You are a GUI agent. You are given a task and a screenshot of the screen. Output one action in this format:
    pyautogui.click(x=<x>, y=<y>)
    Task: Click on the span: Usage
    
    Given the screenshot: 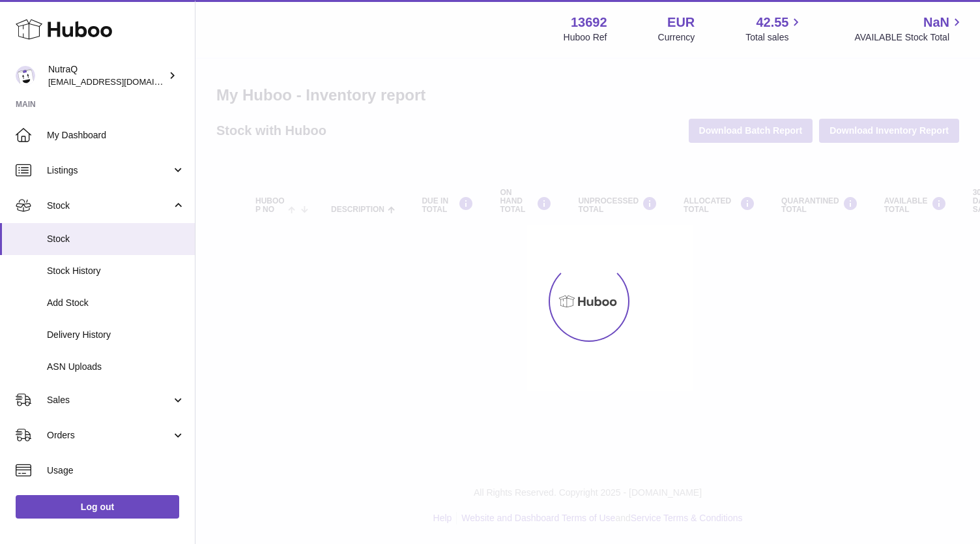 What is the action you would take?
    pyautogui.click(x=116, y=470)
    